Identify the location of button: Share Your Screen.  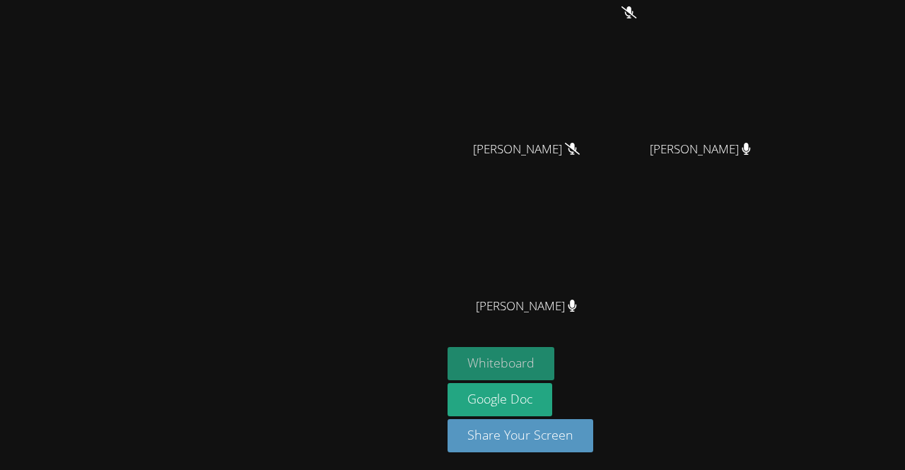
(521, 436).